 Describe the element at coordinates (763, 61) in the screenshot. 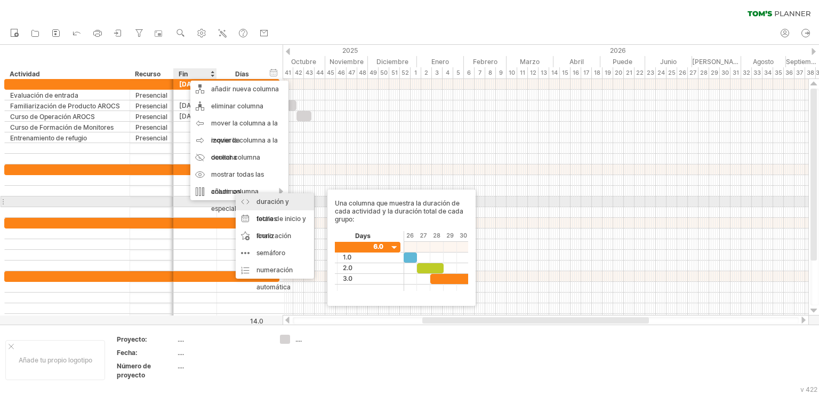

I see `font: Agosto` at that location.